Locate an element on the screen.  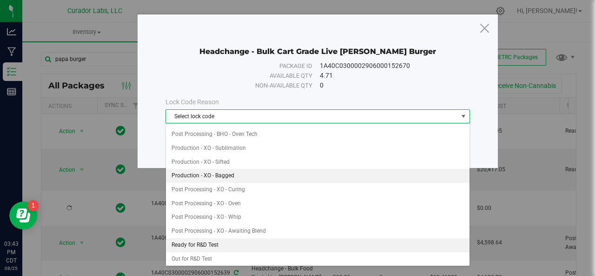
span: 1 is located at coordinates (6, 5).